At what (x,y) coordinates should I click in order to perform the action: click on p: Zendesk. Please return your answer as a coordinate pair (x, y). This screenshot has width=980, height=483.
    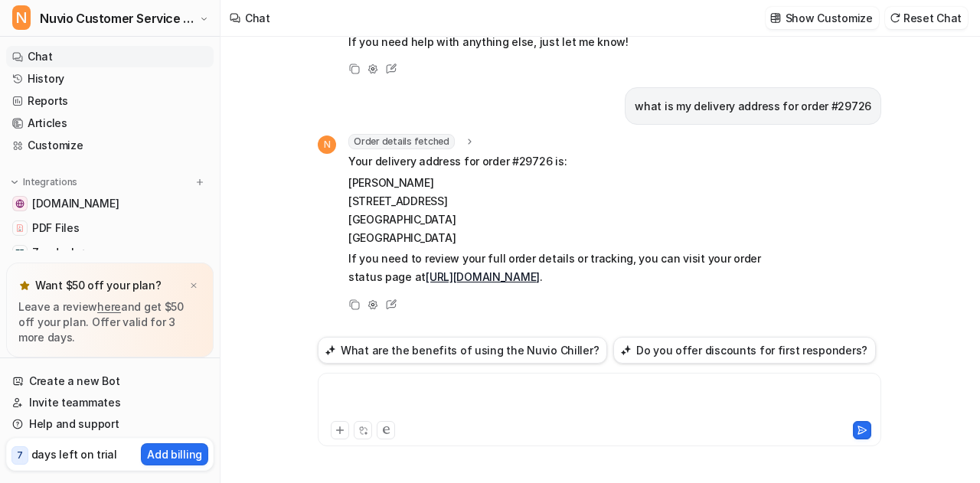
    Looking at the image, I should click on (54, 252).